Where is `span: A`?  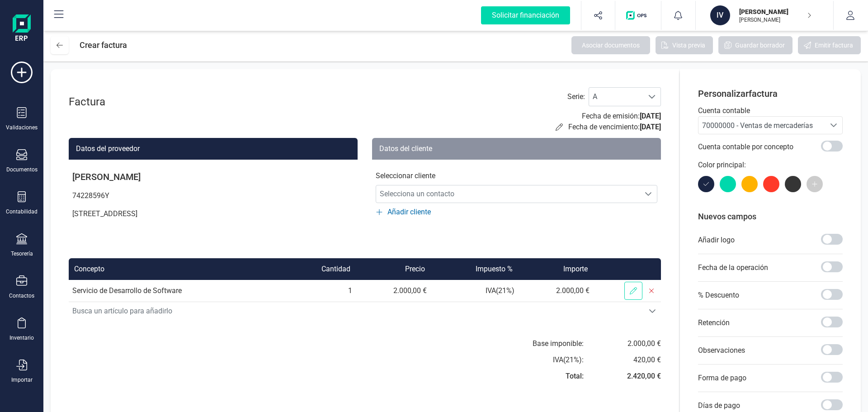
span: A is located at coordinates (616, 97).